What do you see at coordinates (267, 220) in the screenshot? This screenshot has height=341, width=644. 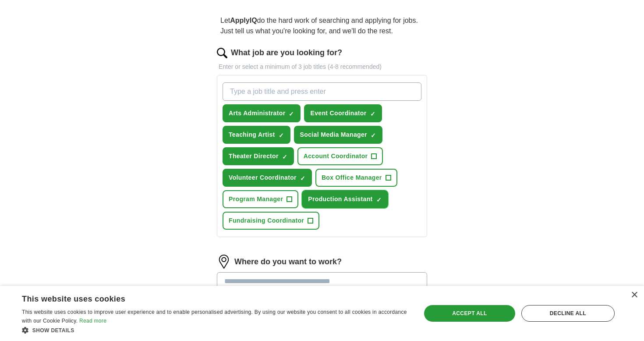 I see `span: Fundraising Coordinator` at bounding box center [267, 220].